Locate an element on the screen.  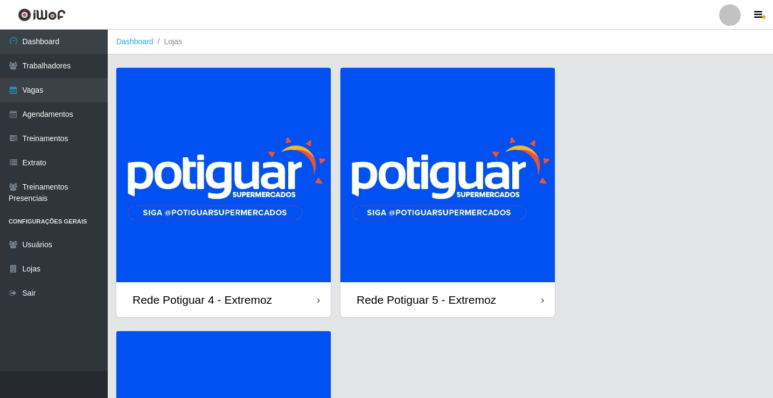
div: Rede Potiguar 4 - Extremoz is located at coordinates (202, 300).